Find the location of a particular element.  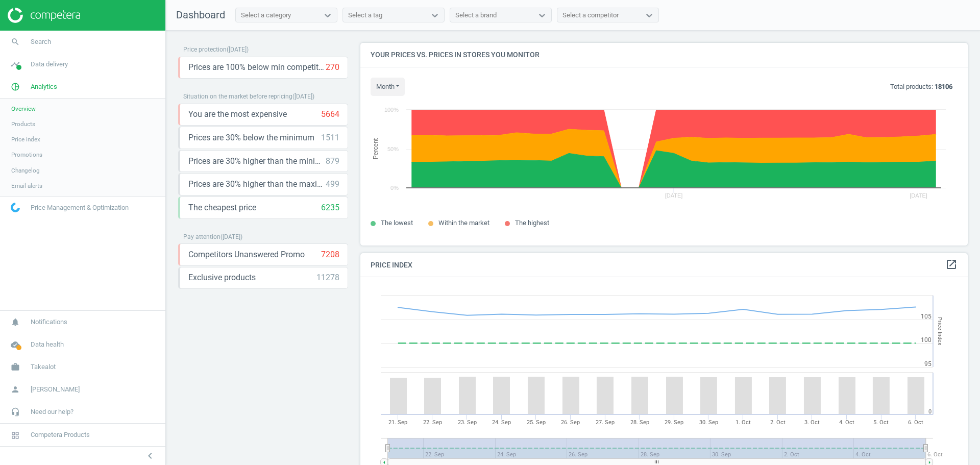

text: 105 is located at coordinates (926, 316).